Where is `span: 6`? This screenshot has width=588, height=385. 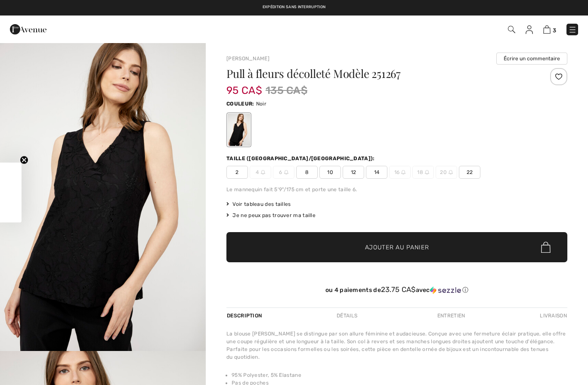
span: 6 is located at coordinates (284, 172).